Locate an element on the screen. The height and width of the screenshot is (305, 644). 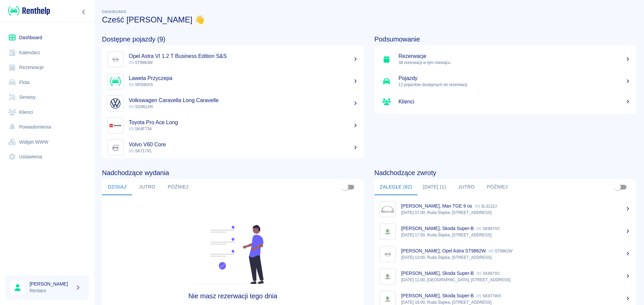
h5: Rezerwacje is located at coordinates (514, 56).